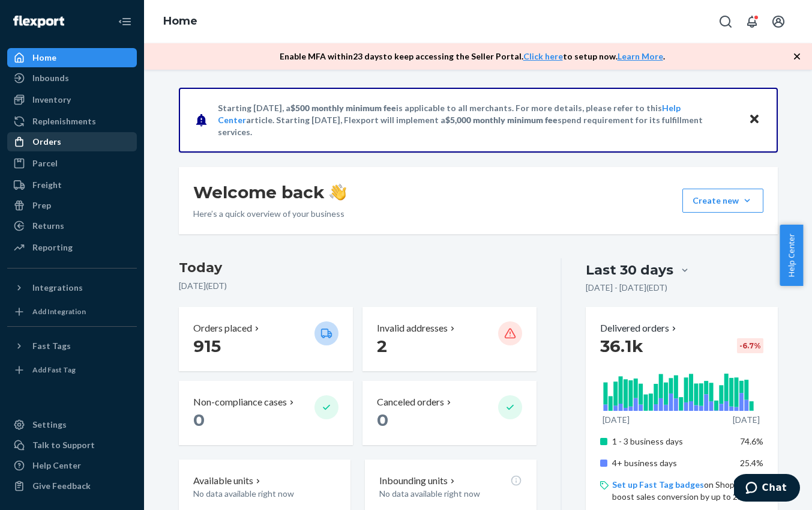 The width and height of the screenshot is (812, 510). What do you see at coordinates (54, 370) in the screenshot?
I see `div: Add Fast Tag` at bounding box center [54, 370].